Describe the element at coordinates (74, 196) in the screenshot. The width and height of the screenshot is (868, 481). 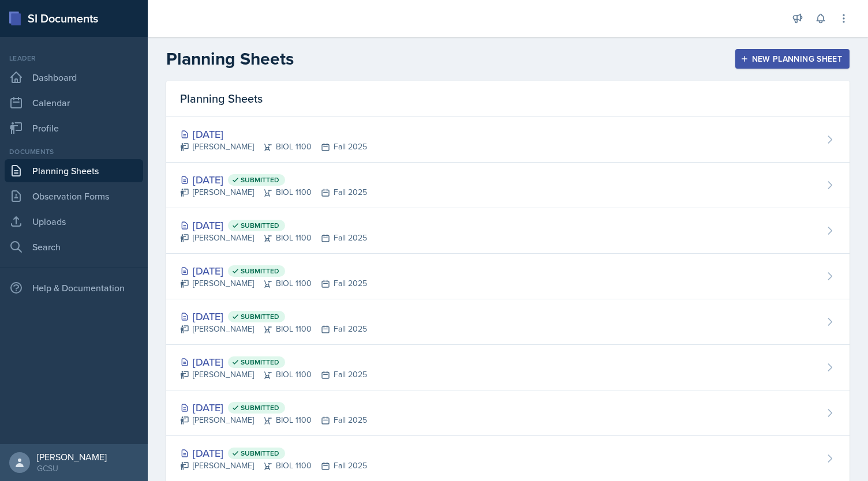
I see `a: Observation Forms` at that location.